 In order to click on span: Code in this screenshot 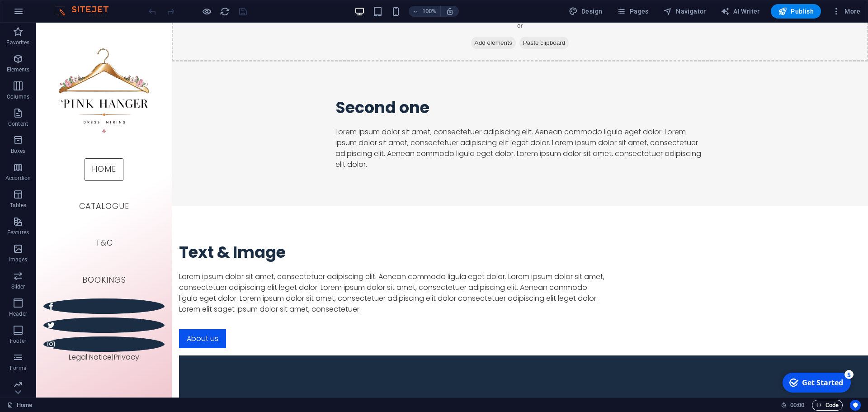, I will do `click(828, 405)`.